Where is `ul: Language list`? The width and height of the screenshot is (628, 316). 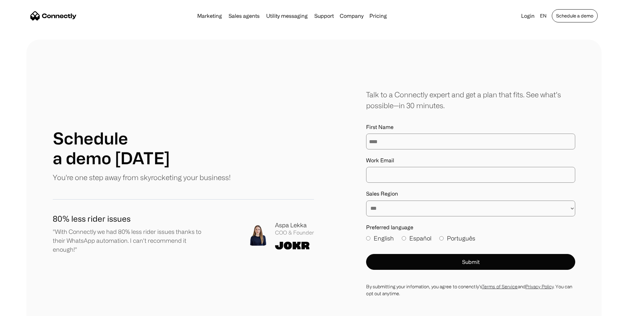
ul: Language list is located at coordinates (26, 309).